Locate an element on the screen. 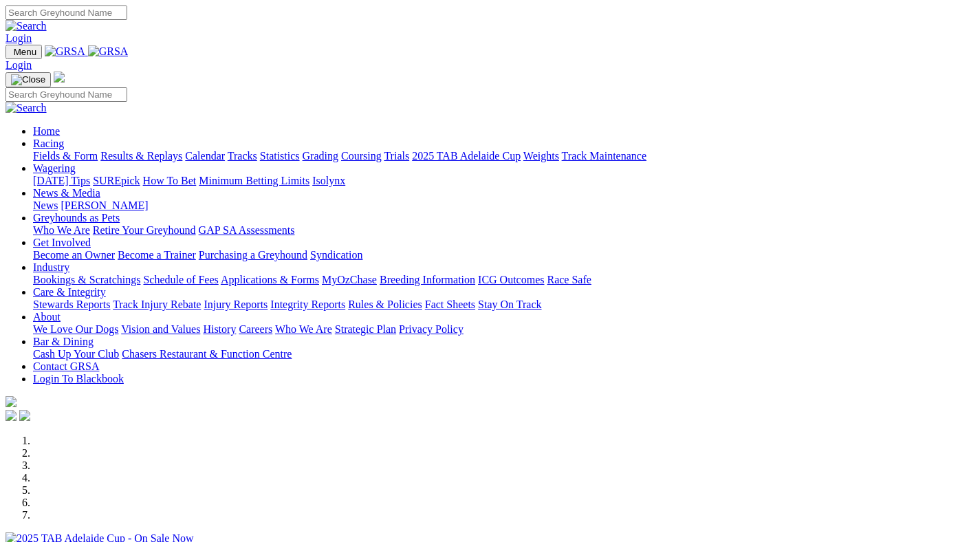 This screenshot has height=542, width=980. a: GAP SA Assessments is located at coordinates (247, 230).